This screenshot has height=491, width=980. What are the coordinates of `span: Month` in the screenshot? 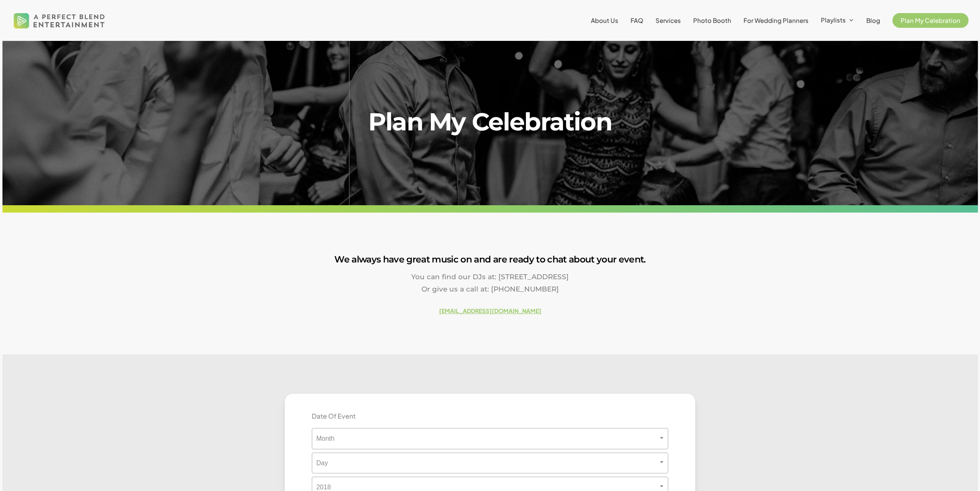 It's located at (490, 439).